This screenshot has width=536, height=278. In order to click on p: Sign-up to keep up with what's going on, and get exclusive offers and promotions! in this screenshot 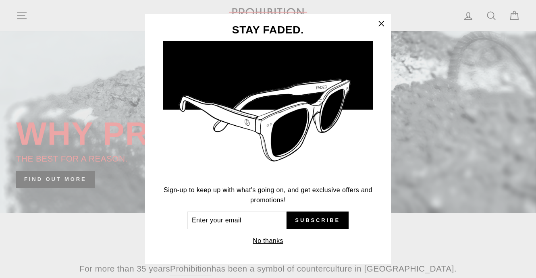, I will do `click(268, 195)`.